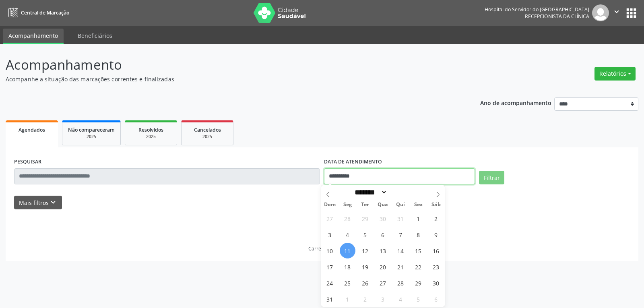 Image resolution: width=644 pixels, height=308 pixels. Describe the element at coordinates (330, 205) in the screenshot. I see `span: Dom` at that location.